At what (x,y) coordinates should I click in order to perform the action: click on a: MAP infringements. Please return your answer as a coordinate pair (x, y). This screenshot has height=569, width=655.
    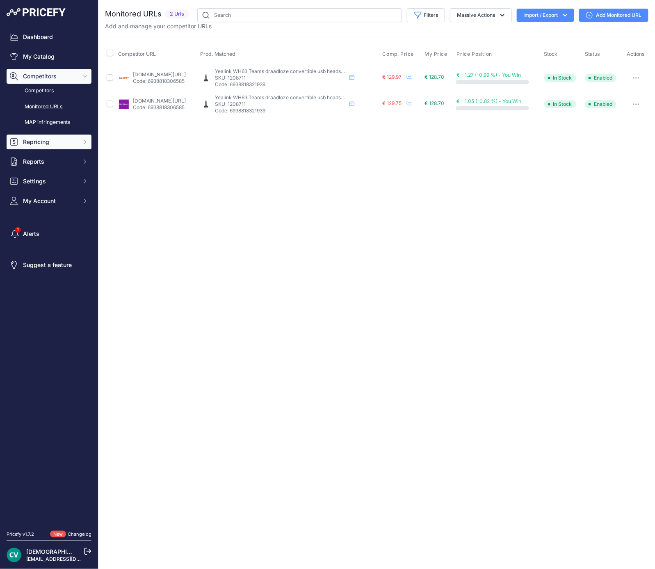
    Looking at the image, I should click on (49, 122).